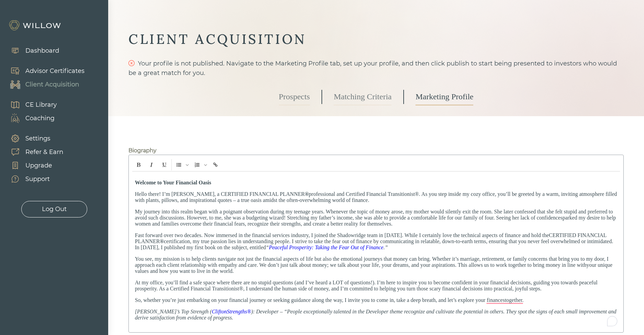 The image size is (644, 335). Describe the element at coordinates (30, 118) in the screenshot. I see `a: Coaching` at that location.